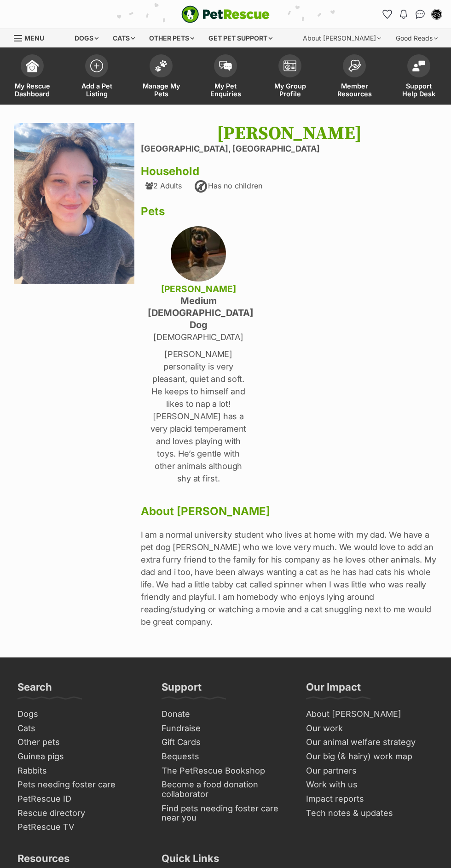 This screenshot has width=451, height=868. What do you see at coordinates (32, 90) in the screenshot?
I see `span: My Rescue Dashboard` at bounding box center [32, 90].